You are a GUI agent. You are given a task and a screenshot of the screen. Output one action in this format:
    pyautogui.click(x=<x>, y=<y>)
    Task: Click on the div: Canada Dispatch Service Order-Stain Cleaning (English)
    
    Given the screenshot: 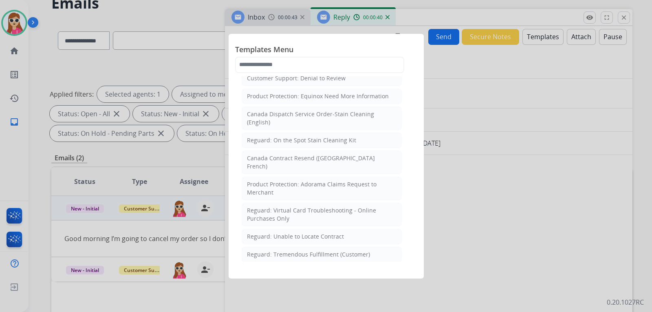 What is the action you would take?
    pyautogui.click(x=322, y=118)
    